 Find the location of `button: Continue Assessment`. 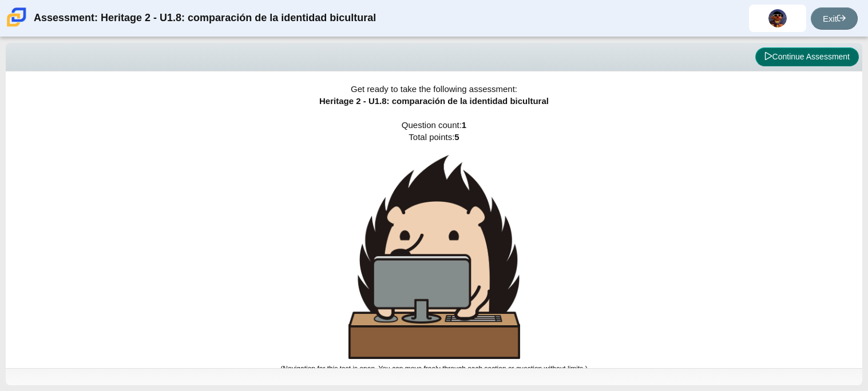

button: Continue Assessment is located at coordinates (807, 57).